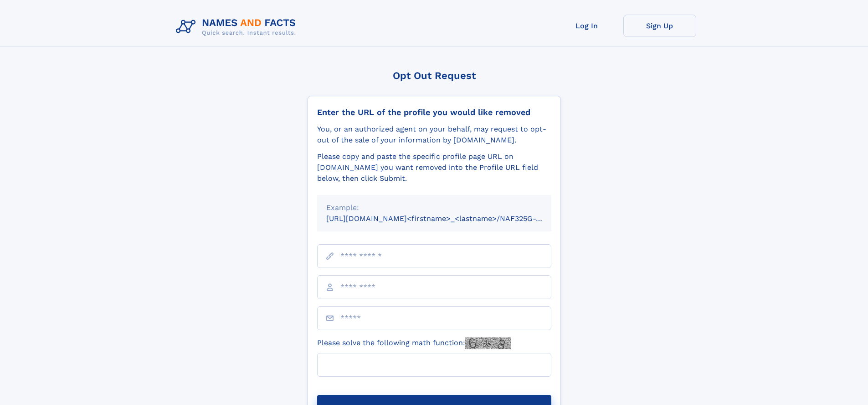 Image resolution: width=868 pixels, height=405 pixels. I want to click on div: Opt Out Request, so click(434, 75).